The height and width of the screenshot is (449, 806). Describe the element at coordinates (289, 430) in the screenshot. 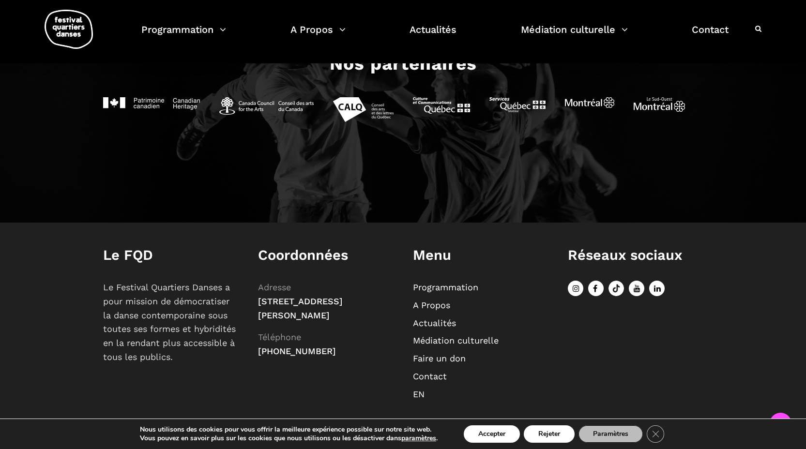

I see `p: Nous utilisons des cookies pour vous offrir la meilleure expérience possible sur notre site web.` at that location.